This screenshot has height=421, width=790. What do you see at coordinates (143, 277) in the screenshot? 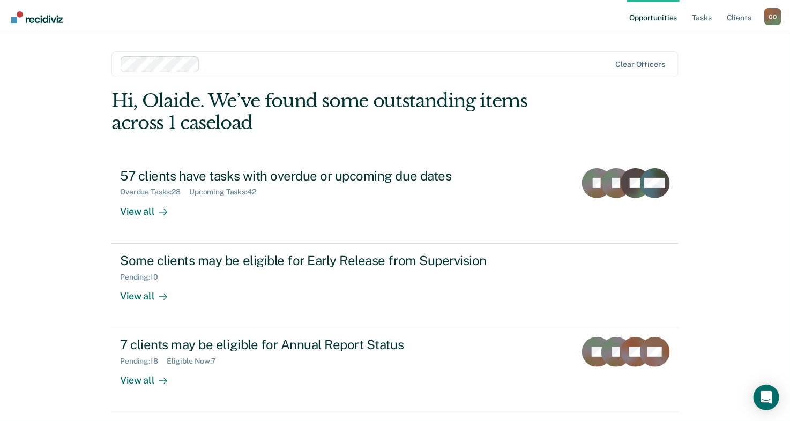
I see `div: Pending : 10` at bounding box center [143, 277].